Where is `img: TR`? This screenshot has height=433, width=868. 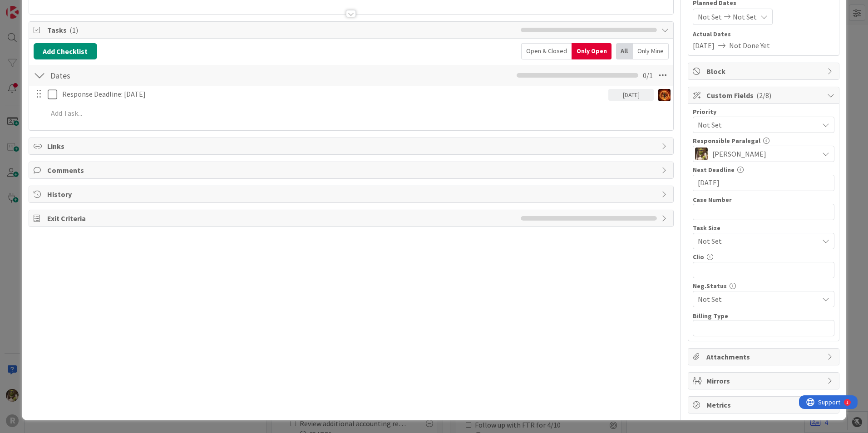
img: TR is located at coordinates (664, 95).